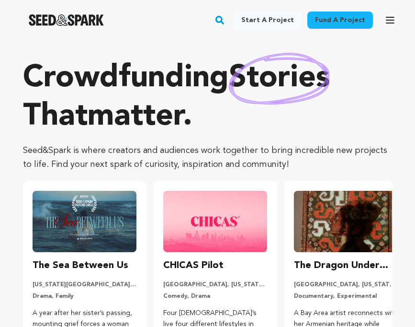 The height and width of the screenshot is (327, 415). Describe the element at coordinates (215, 296) in the screenshot. I see `p: Comedy, Drama` at that location.